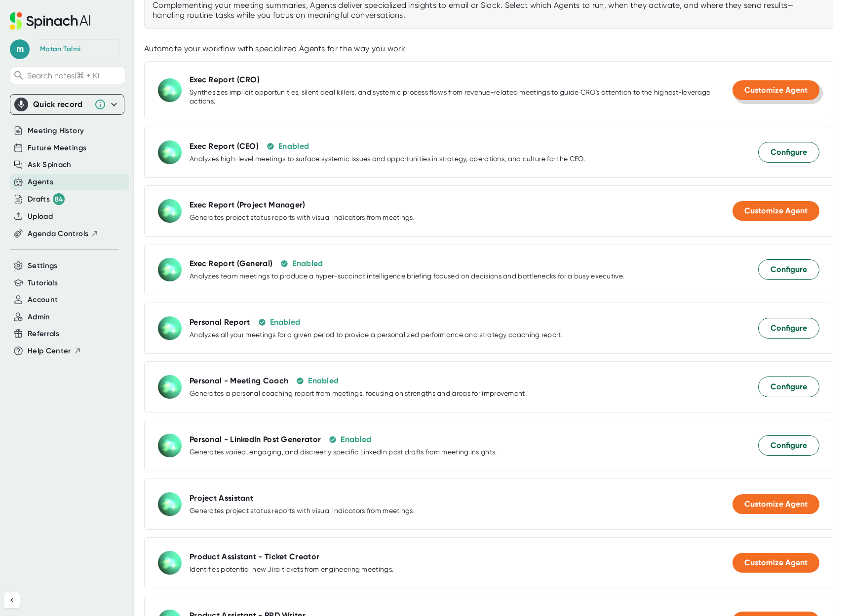  Describe the element at coordinates (54, 351) in the screenshot. I see `button: Help Center` at that location.